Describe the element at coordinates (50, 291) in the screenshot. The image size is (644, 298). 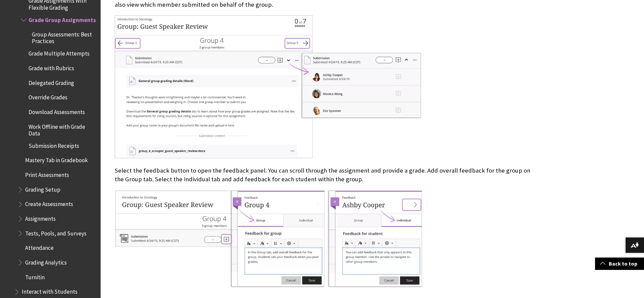
I see `span: Interact with Students` at that location.